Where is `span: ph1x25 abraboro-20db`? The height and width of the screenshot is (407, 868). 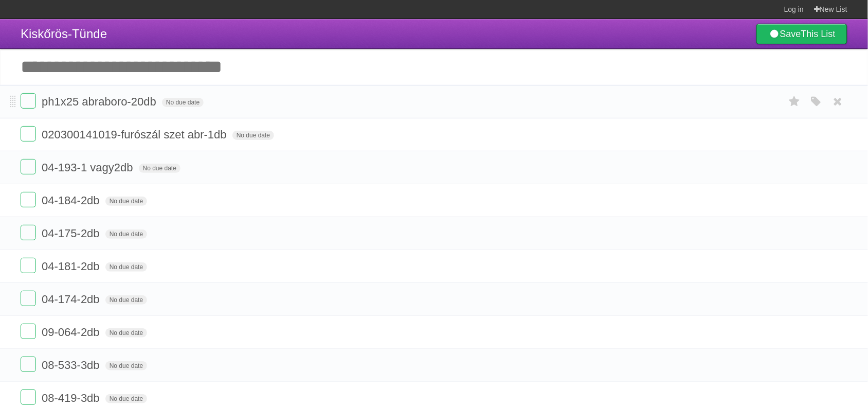 span: ph1x25 abraboro-20db is located at coordinates (100, 101).